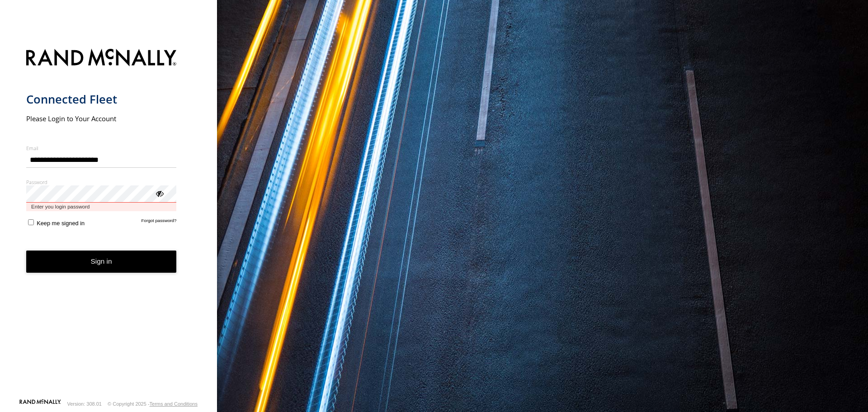 This screenshot has height=412, width=868. Describe the element at coordinates (101, 58) in the screenshot. I see `img: Rand McNally` at that location.